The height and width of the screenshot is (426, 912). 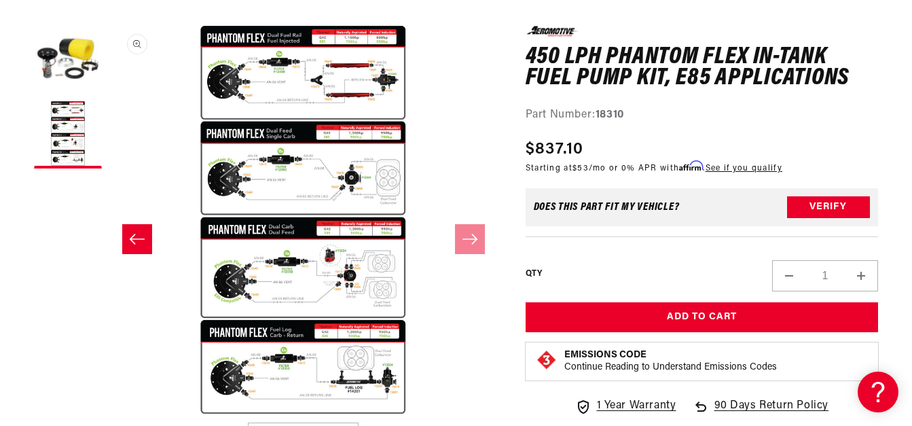 I want to click on button: Slide right, so click(x=470, y=239).